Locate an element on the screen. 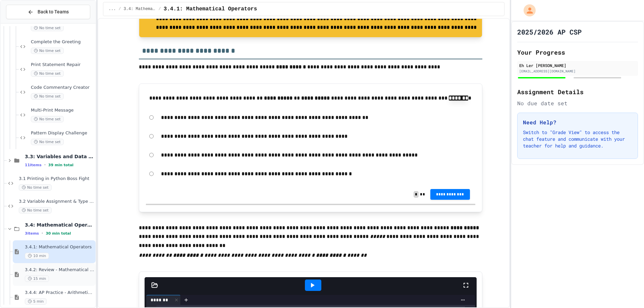  span: 3.3: Variables and Data Types is located at coordinates (59, 156).